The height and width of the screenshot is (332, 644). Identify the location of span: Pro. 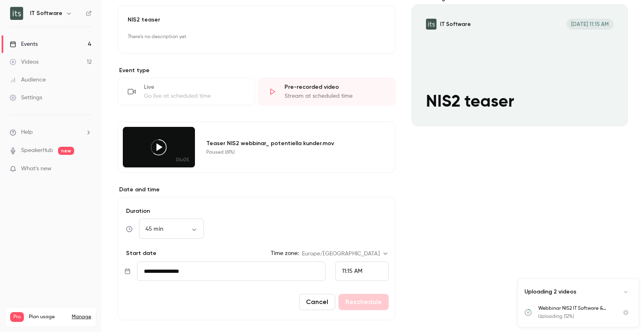
(17, 317).